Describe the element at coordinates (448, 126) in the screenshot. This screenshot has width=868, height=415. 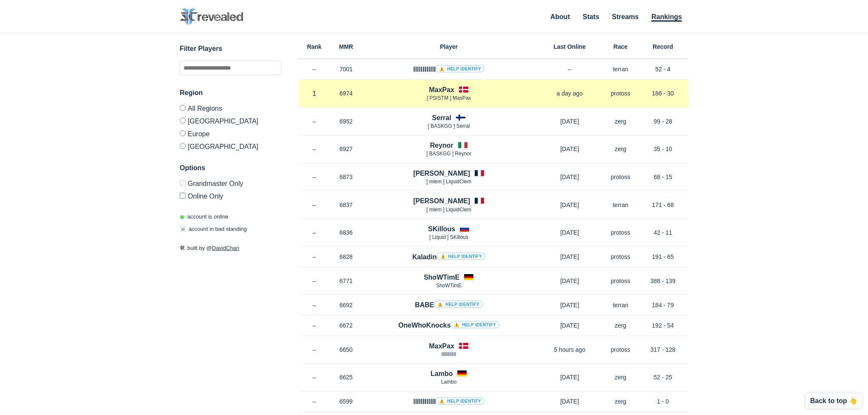
I see `span: [ BASKGG ] Serral` at that location.